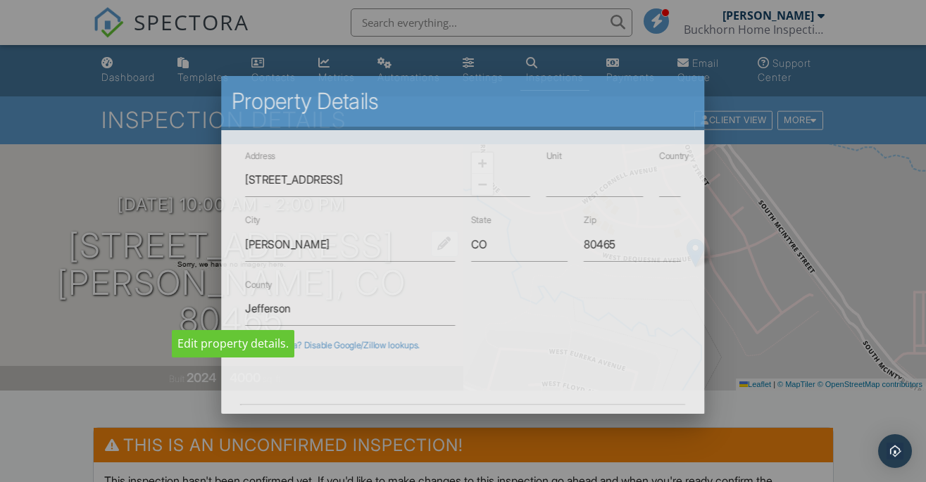 This screenshot has height=482, width=926. What do you see at coordinates (895, 451) in the screenshot?
I see `div: Open Intercom Messenger` at bounding box center [895, 451].